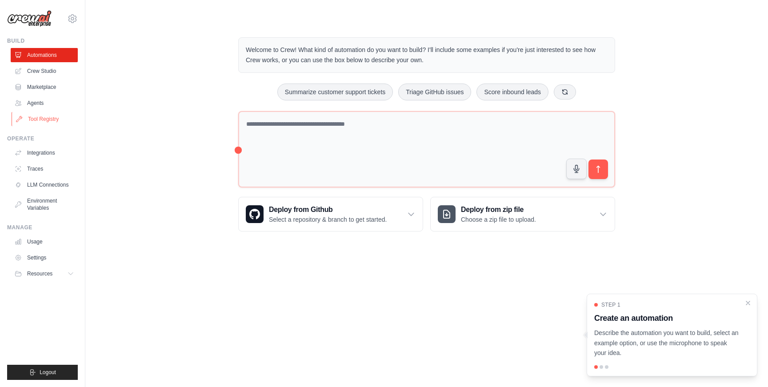 This screenshot has height=387, width=768. What do you see at coordinates (44, 55) in the screenshot?
I see `a: Automations` at bounding box center [44, 55].